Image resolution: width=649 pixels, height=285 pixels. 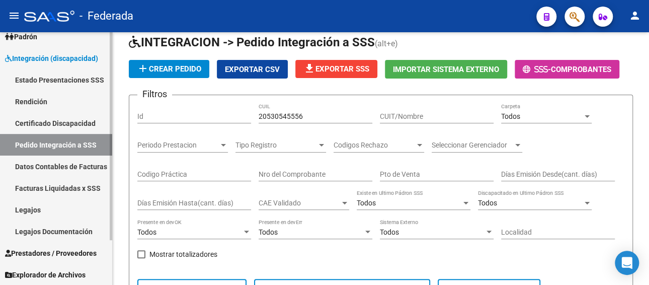 I want to click on span: Tipo Registro, so click(x=276, y=145).